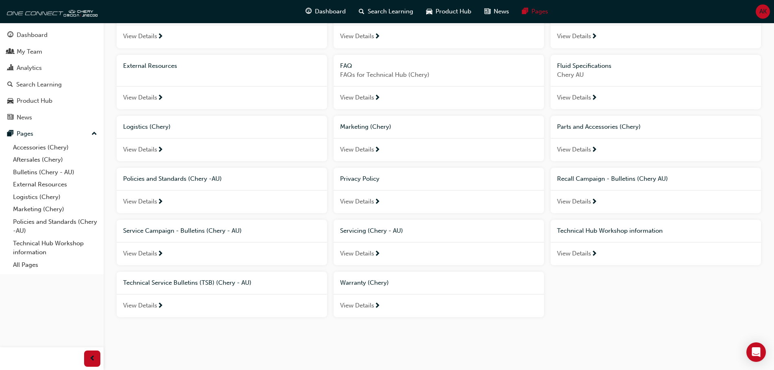 This screenshot has height=370, width=774. Describe the element at coordinates (656, 242) in the screenshot. I see `a: Technical Hub Workshop informationView Details` at that location.